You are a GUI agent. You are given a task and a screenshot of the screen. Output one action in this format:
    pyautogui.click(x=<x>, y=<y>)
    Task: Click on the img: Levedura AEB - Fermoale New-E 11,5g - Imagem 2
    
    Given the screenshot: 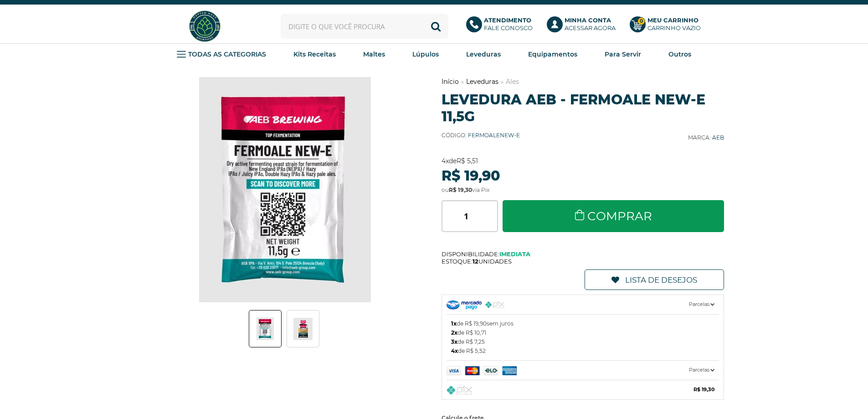 What is the action you would take?
    pyautogui.click(x=303, y=329)
    